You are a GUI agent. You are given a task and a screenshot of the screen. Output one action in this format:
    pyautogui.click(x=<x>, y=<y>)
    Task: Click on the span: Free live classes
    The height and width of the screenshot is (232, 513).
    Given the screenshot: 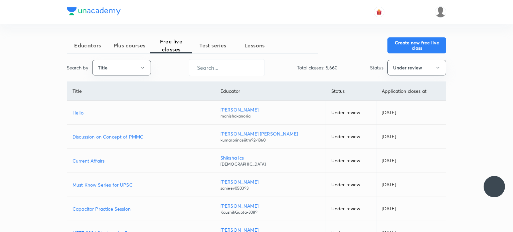 What is the action you would take?
    pyautogui.click(x=171, y=45)
    